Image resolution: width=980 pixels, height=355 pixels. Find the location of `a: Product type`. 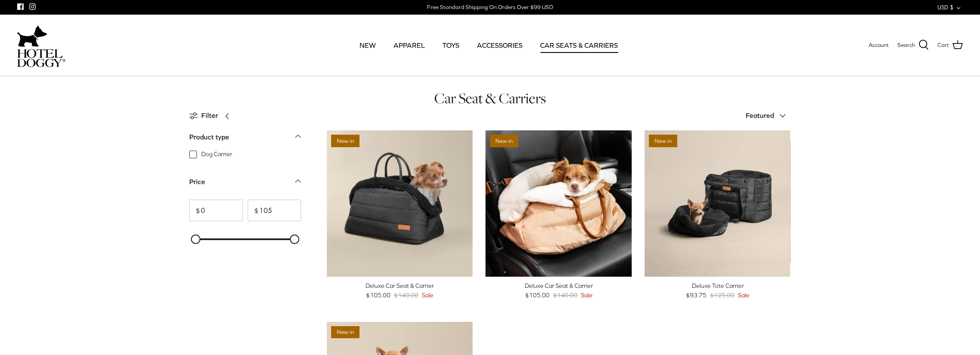

a: Product type is located at coordinates (245, 140).